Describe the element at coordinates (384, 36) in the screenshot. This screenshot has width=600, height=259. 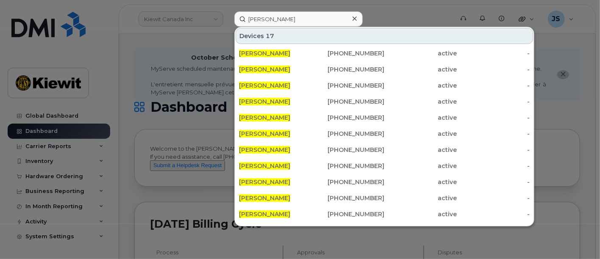
I see `div: Devices` at that location.